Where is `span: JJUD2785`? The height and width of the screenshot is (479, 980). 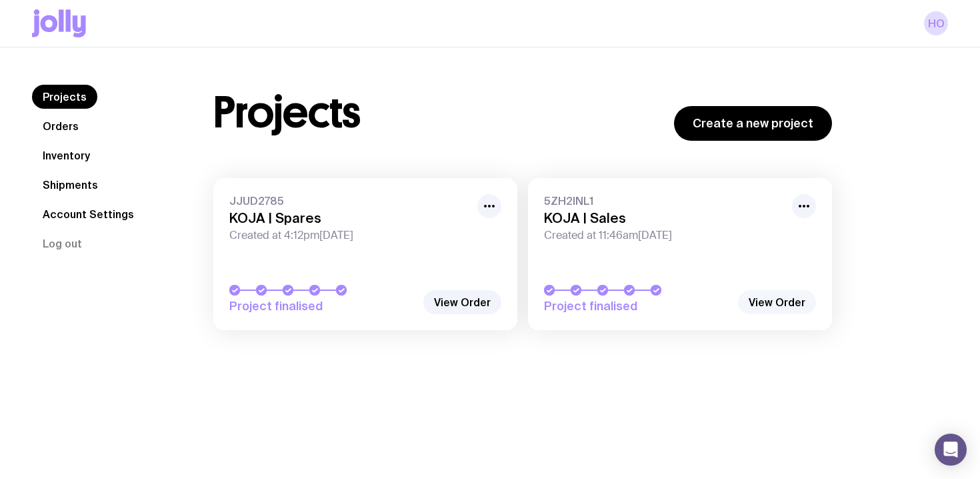 span: JJUD2785 is located at coordinates (350, 201).